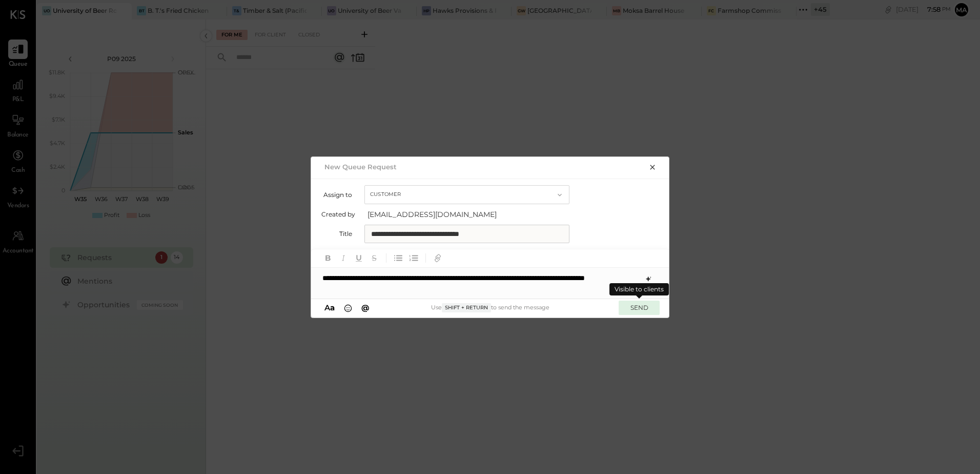 This screenshot has width=980, height=474. Describe the element at coordinates (329, 308) in the screenshot. I see `button: Aa` at that location.